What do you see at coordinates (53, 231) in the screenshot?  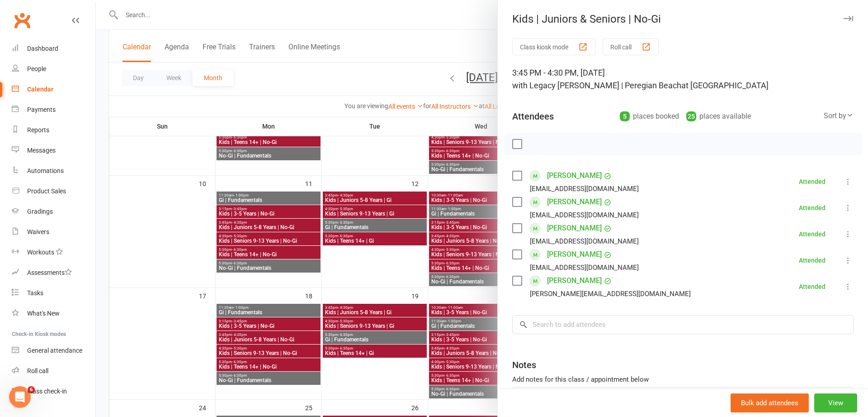 I see `a: Waivers` at bounding box center [53, 231].